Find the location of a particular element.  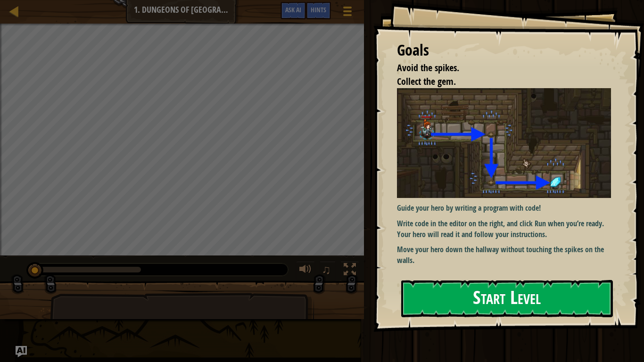

span: Avoid the spikes. is located at coordinates (428, 68).